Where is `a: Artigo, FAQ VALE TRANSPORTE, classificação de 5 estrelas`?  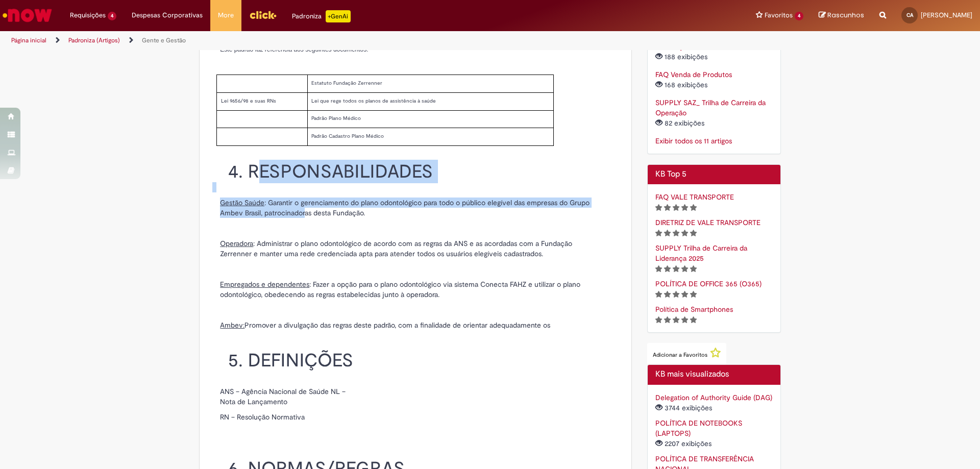
a: Artigo, FAQ VALE TRANSPORTE, classificação de 5 estrelas is located at coordinates (695, 197).